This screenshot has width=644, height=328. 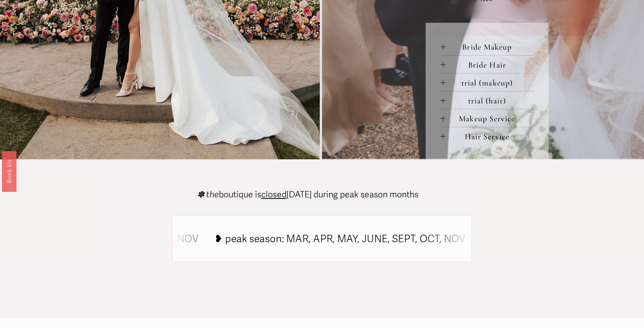 I want to click on button: Hair Service, so click(x=487, y=136).